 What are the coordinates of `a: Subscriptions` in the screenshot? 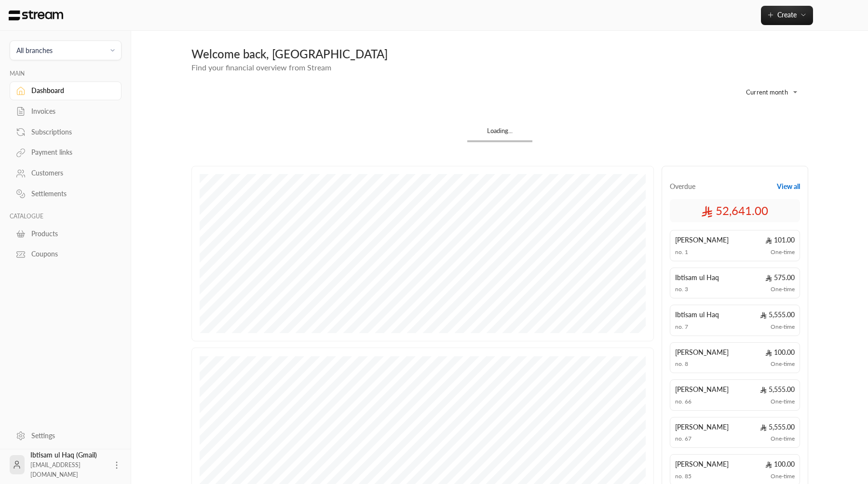 It's located at (66, 132).